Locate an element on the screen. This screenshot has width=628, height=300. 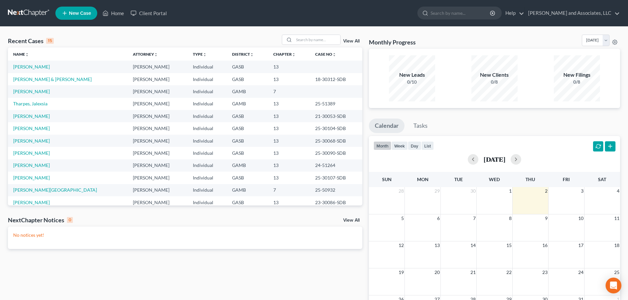
a: View All is located at coordinates (351, 41).